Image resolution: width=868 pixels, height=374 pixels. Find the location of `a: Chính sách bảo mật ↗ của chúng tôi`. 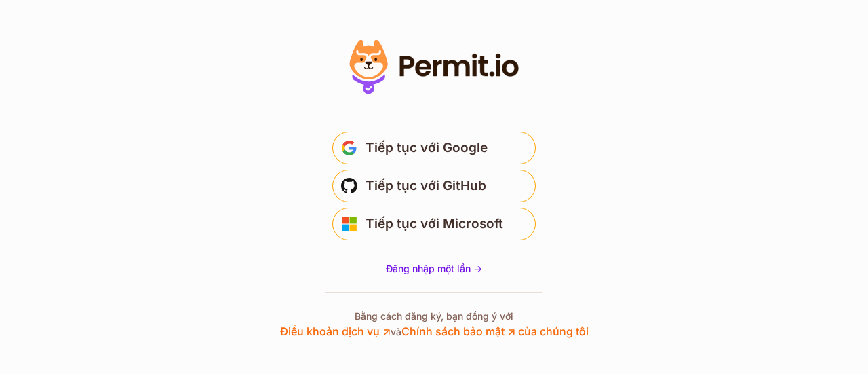

a: Chính sách bảo mật ↗ của chúng tôi is located at coordinates (496, 331).